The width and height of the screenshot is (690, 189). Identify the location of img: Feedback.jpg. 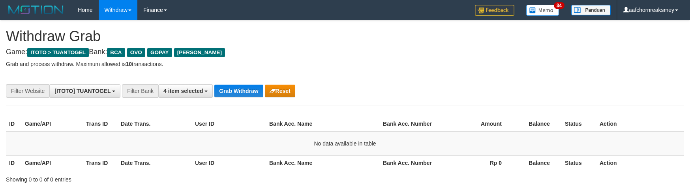
(495, 10).